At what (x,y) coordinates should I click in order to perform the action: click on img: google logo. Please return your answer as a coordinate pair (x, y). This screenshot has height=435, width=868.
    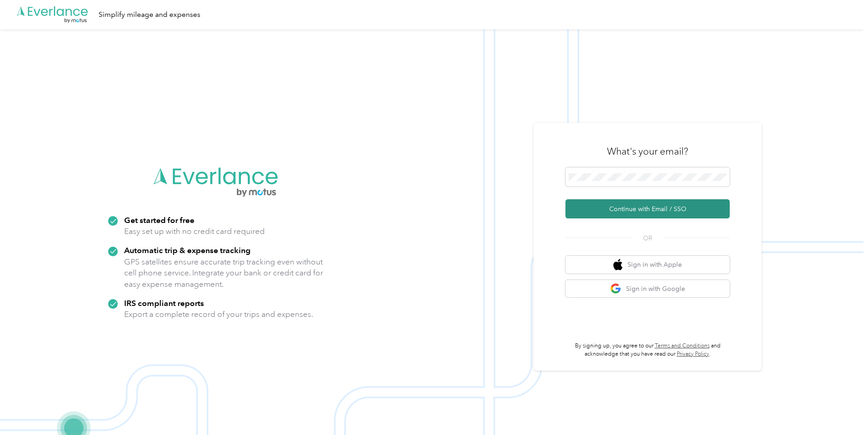
    Looking at the image, I should click on (615, 289).